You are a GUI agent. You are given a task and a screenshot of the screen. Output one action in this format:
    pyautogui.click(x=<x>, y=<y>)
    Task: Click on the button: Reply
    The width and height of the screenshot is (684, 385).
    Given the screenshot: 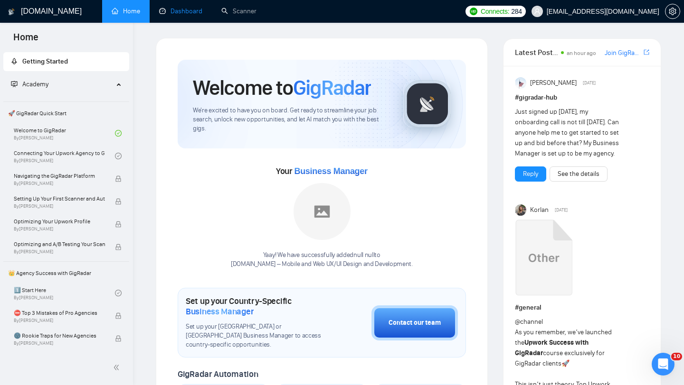 What is the action you would take?
    pyautogui.click(x=530, y=174)
    